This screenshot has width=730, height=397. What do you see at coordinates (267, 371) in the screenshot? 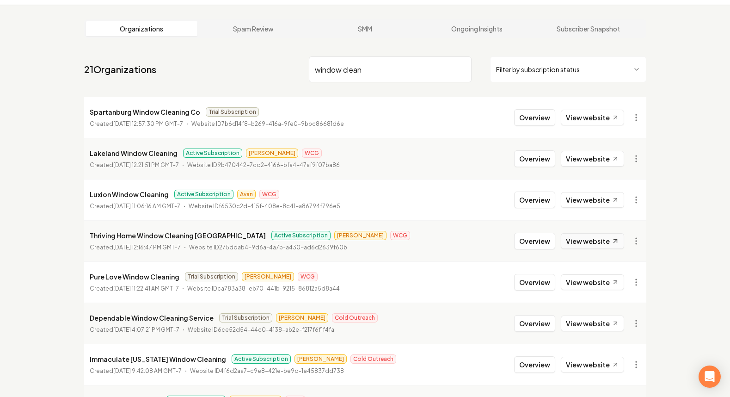
I see `p: Website ID 4f6d2aa7-c9e8-421e-be9d-1e45837dd738` at bounding box center [267, 371].